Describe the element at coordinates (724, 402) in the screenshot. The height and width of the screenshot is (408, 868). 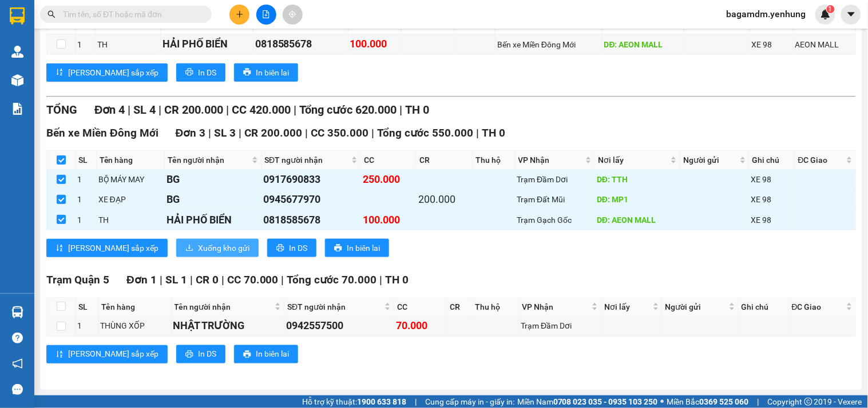
I see `strong: 0369 525 060` at that location.